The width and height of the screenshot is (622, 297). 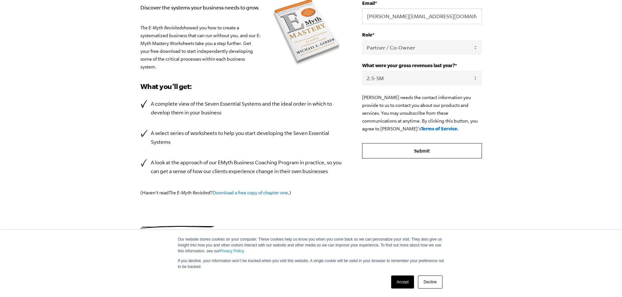 I want to click on p: A complete view of the Seven Essential Systems and the ideal order in which to develop them in yo..., so click(x=247, y=108).